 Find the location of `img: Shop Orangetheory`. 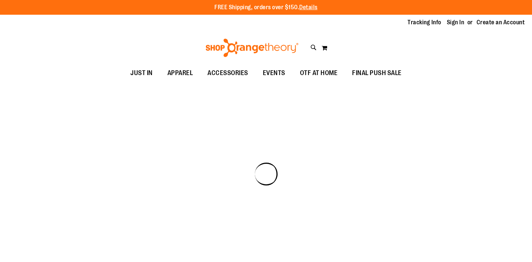

img: Shop Orangetheory is located at coordinates (252, 48).